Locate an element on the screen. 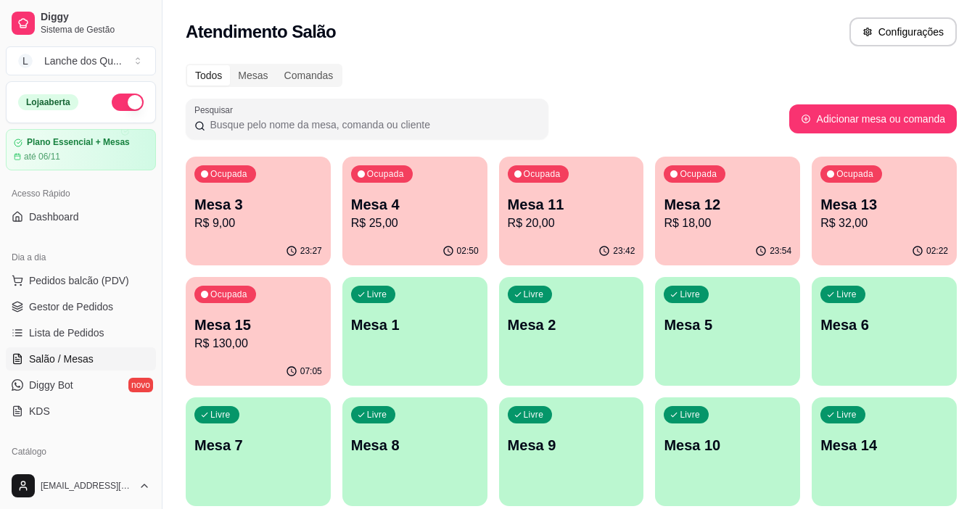 This screenshot has width=980, height=509. span: Pedidos balcão (PDV) is located at coordinates (79, 280).